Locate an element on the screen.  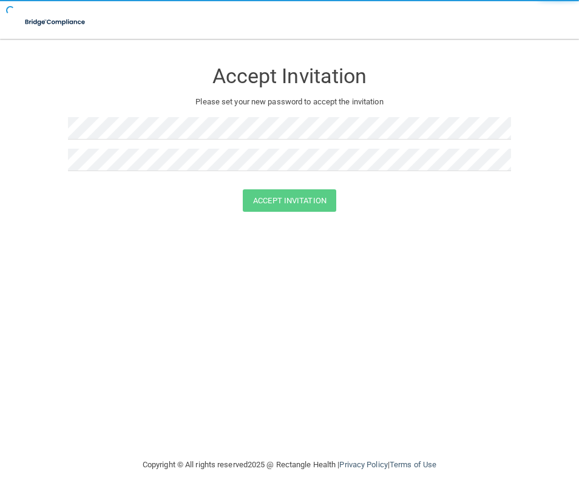
img: bridge_compliance_login_screen.278c3ca4.svg is located at coordinates (55, 22).